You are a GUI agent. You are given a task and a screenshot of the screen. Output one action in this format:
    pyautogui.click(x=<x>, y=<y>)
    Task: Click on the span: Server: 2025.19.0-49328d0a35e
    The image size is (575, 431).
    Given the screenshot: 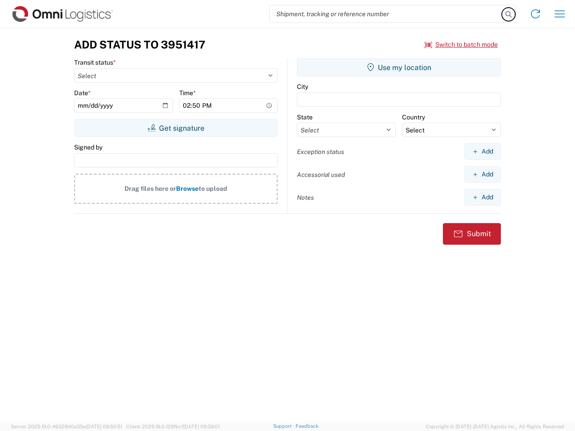 What is the action you would take?
    pyautogui.click(x=66, y=427)
    